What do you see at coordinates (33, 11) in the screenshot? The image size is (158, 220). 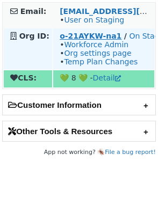 I see `strong: Email:` at bounding box center [33, 11].